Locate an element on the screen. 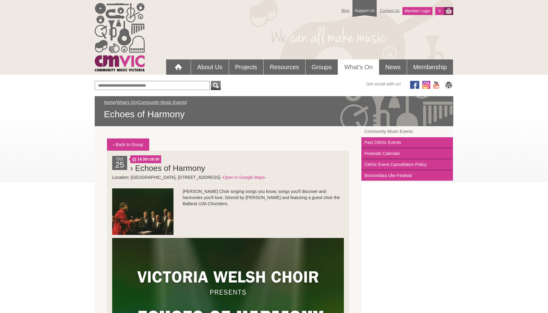 The image size is (548, 313). span: Get social with us! is located at coordinates (383, 84).